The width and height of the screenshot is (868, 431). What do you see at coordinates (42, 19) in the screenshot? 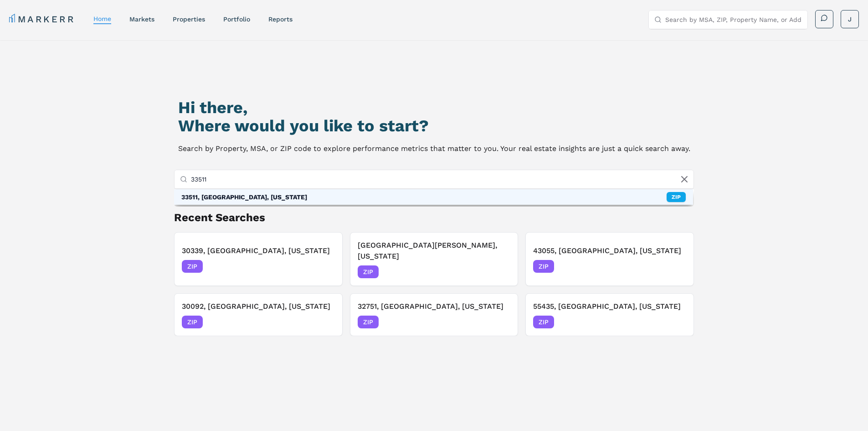
I see `a: MARKERR` at bounding box center [42, 19].